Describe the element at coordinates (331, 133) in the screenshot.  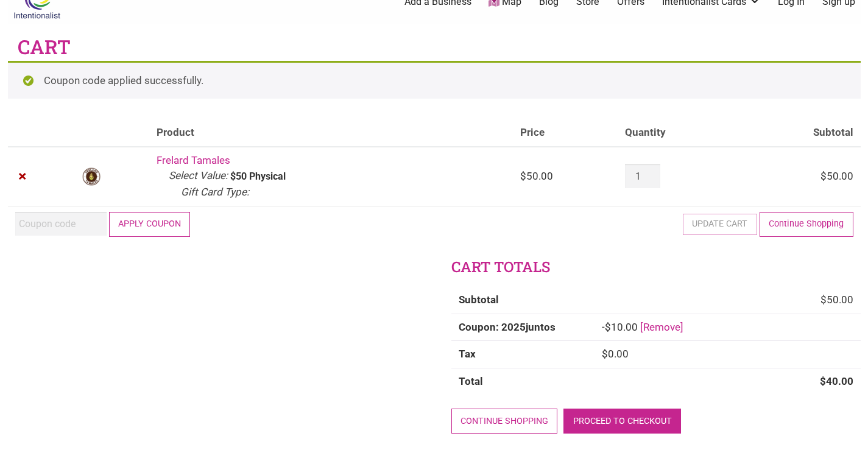
I see `th: Product` at that location.